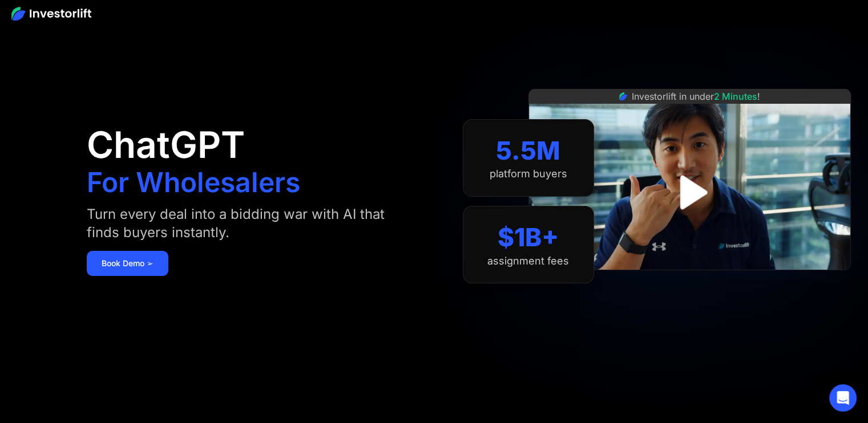 This screenshot has height=423, width=868. What do you see at coordinates (696, 96) in the screenshot?
I see `div: Investorlift in under !` at bounding box center [696, 96].